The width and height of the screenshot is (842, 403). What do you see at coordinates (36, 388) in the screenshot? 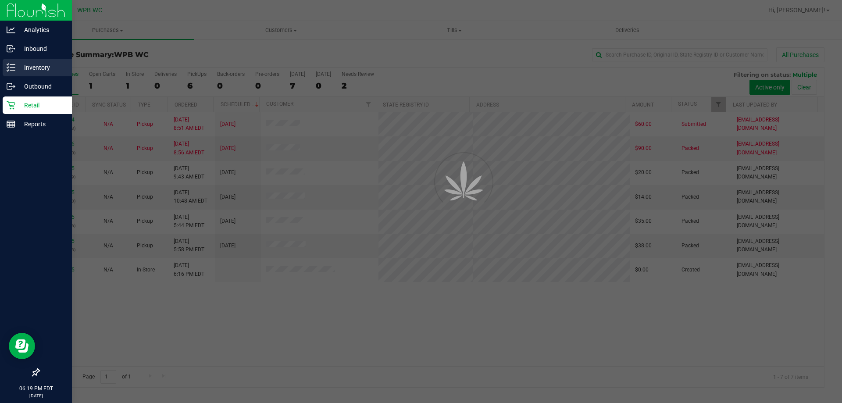
I see `p: 06:19 PM EDT` at bounding box center [36, 388].